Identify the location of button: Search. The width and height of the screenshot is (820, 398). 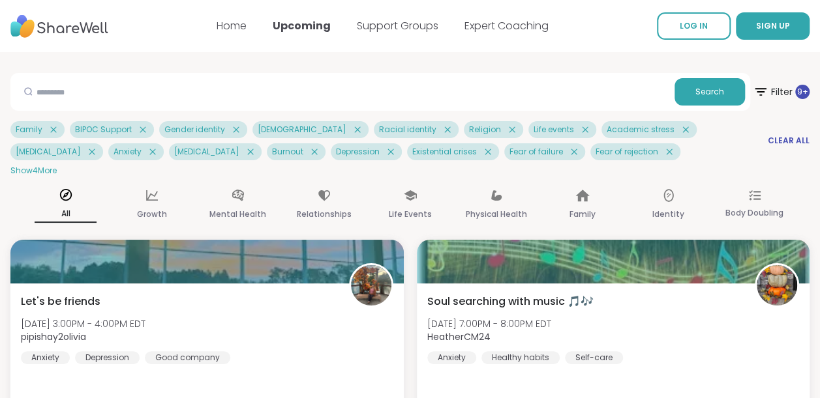
(710, 92).